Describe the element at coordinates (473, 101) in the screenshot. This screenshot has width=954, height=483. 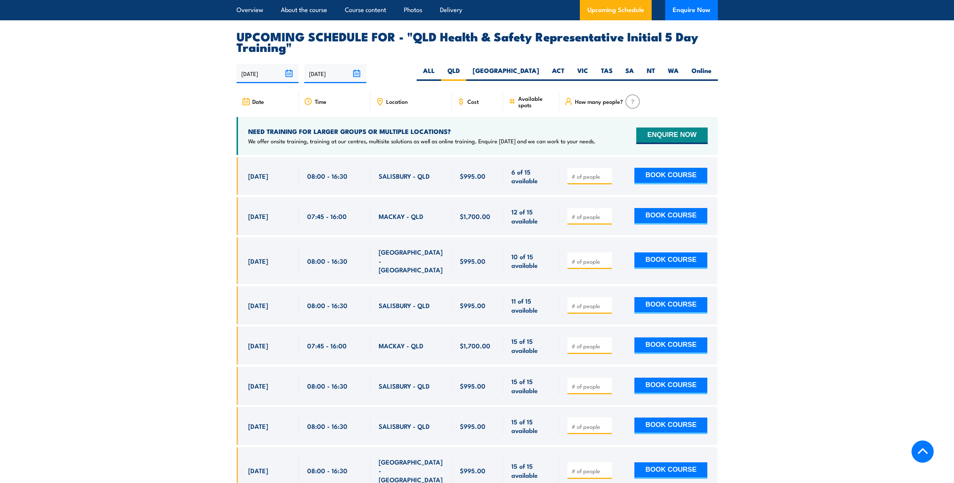
I see `span: Cost` at that location.